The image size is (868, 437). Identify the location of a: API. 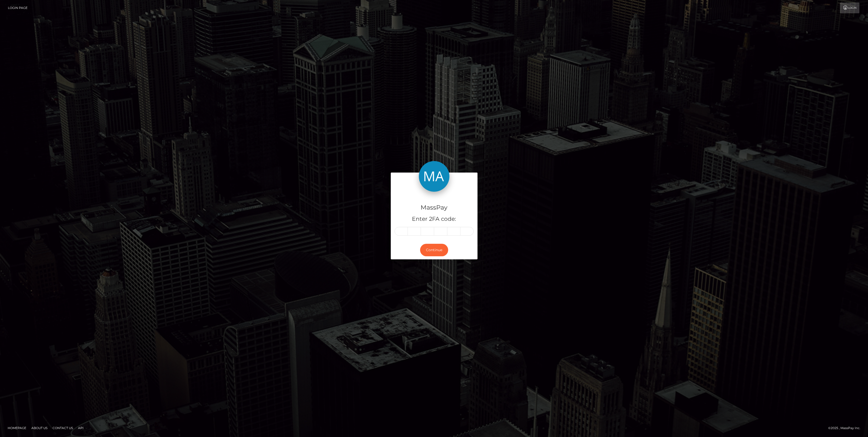
(81, 428).